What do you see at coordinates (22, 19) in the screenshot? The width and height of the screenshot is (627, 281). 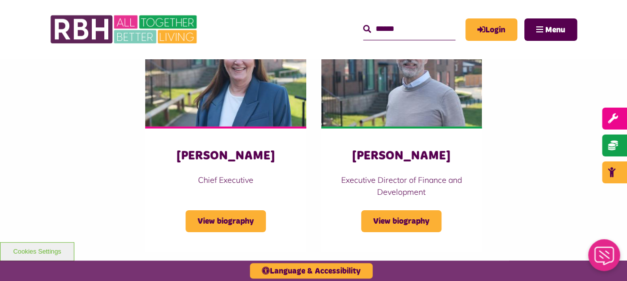 I see `div: Close Web Assistant` at bounding box center [22, 19].